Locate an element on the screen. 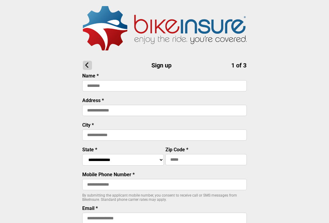 The height and width of the screenshot is (223, 329). label: City * is located at coordinates (88, 125).